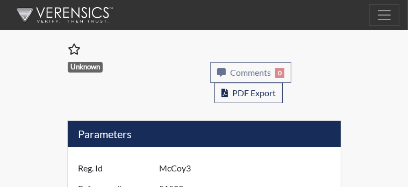 This screenshot has height=187, width=408. Describe the element at coordinates (204, 134) in the screenshot. I see `h5: Parameters` at that location.